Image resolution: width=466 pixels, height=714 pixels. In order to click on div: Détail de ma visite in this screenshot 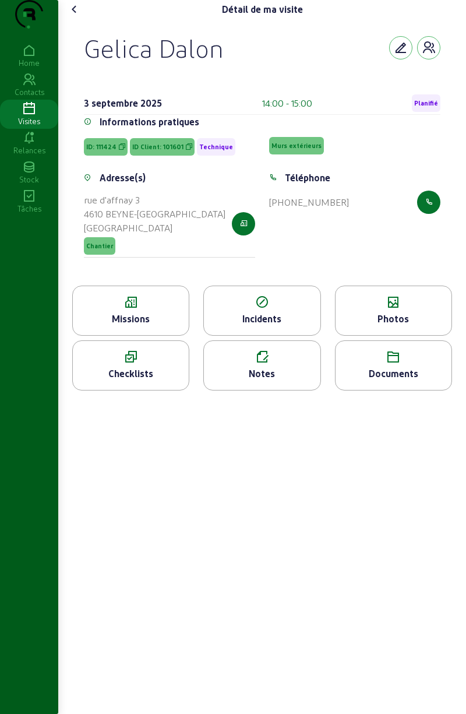, I will do `click(262, 9)`.